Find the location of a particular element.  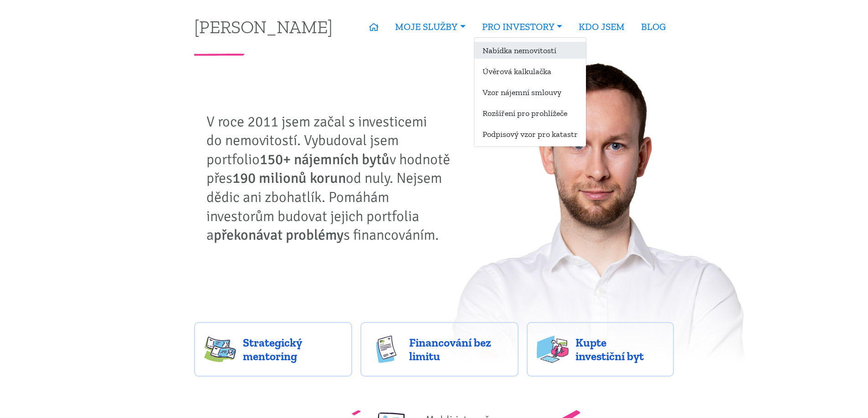

a: PRO INVESTORY is located at coordinates (522, 27).